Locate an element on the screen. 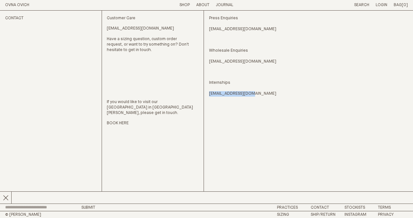 The height and width of the screenshot is (218, 413). p: Press Enquiries Wholesale Enquiries is located at coordinates (255, 40).